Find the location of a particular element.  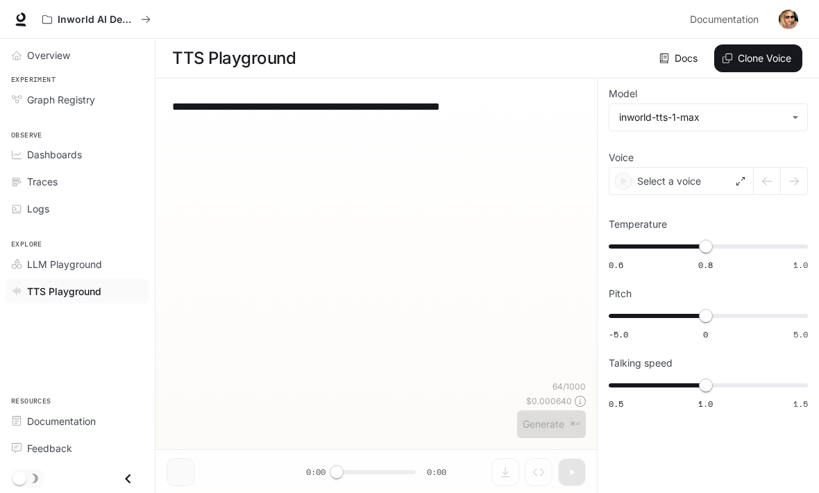

p: Select a voice is located at coordinates (669, 181).